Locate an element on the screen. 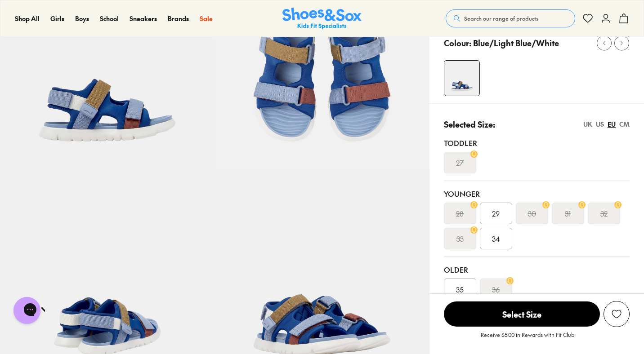 Image resolution: width=644 pixels, height=354 pixels. span: Select Size is located at coordinates (522, 314).